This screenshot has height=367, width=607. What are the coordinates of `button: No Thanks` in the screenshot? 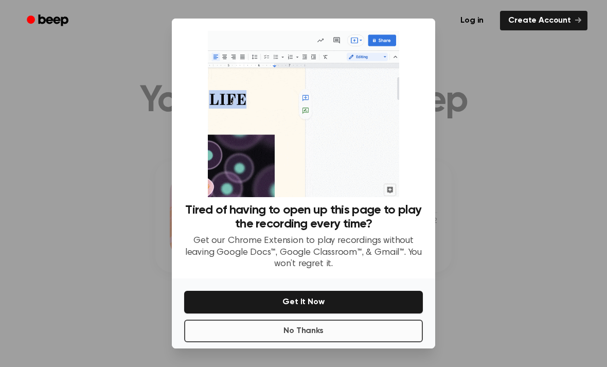 It's located at (304, 331).